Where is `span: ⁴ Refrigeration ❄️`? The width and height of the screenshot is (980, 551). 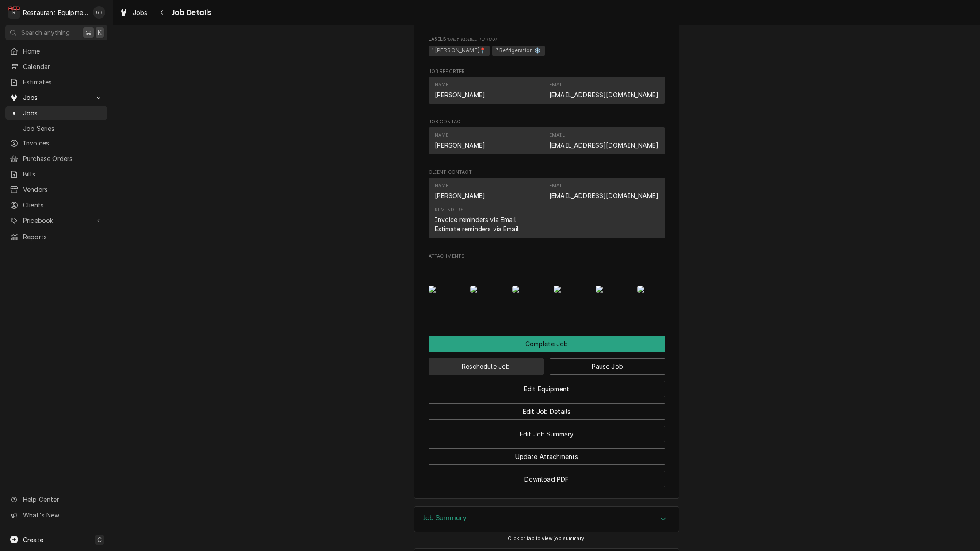 span: ⁴ Refrigeration ❄️ is located at coordinates (518, 51).